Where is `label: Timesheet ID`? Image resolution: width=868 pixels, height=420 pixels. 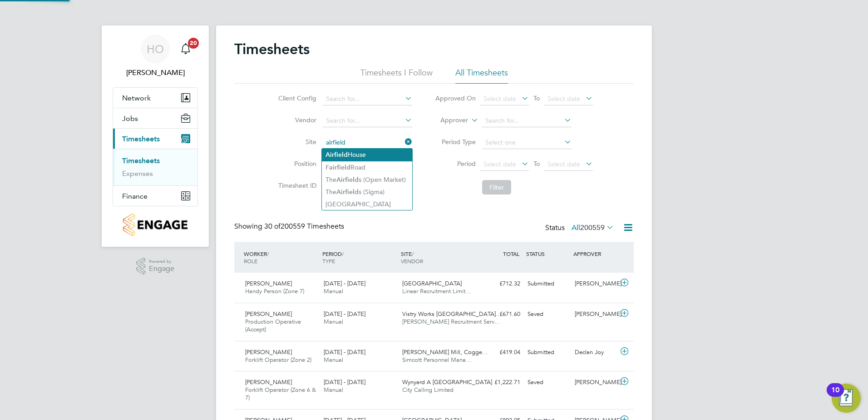
label: Timesheet ID is located at coordinates (296, 186).